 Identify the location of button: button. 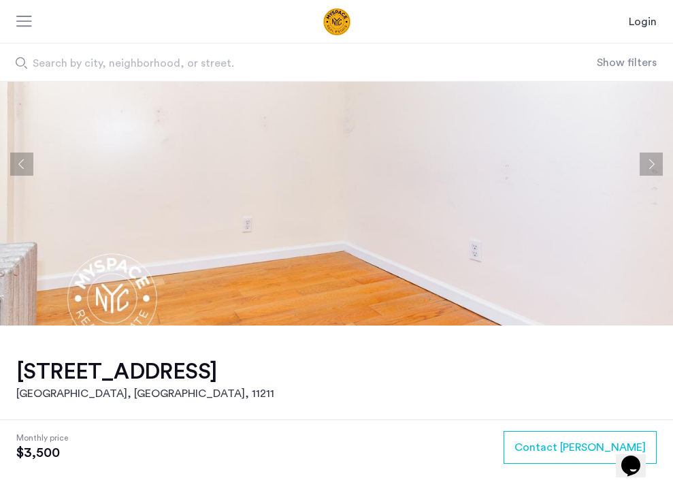
(580, 447).